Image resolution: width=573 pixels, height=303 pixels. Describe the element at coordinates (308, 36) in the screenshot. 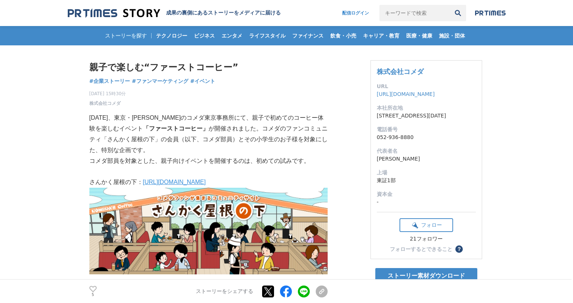

I see `a: ファイナンス` at that location.